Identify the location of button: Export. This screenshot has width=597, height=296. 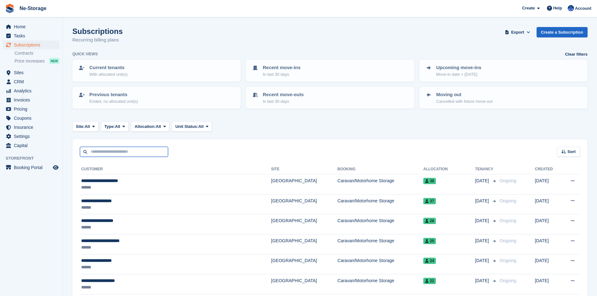
(517, 32).